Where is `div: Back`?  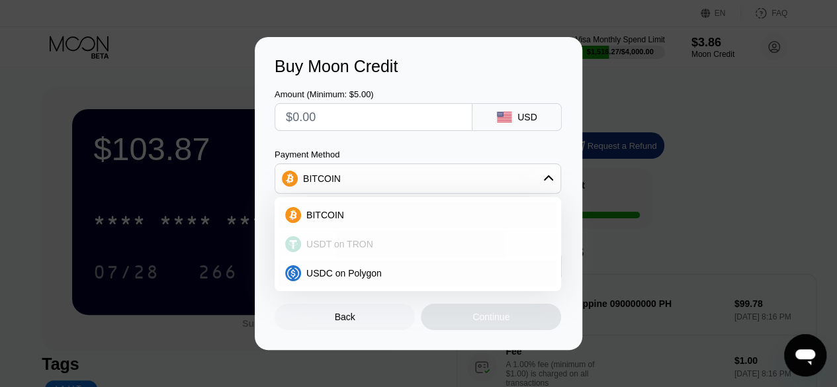 div: Back is located at coordinates (345, 317).